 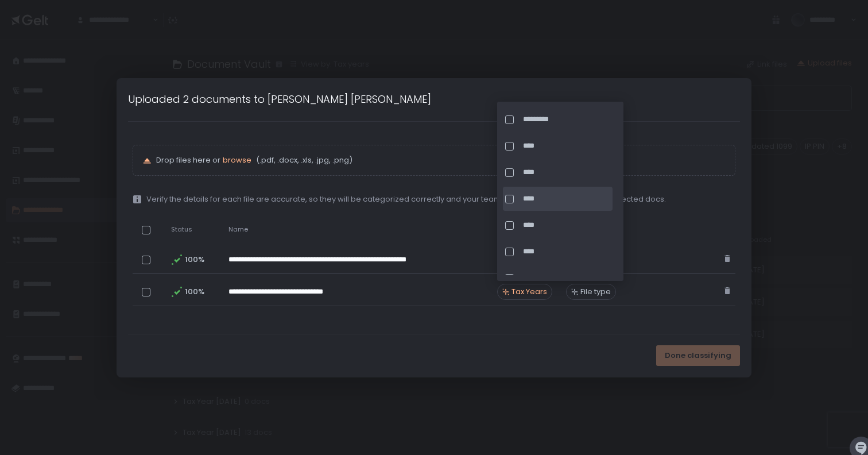 What do you see at coordinates (595, 292) in the screenshot?
I see `span: File type` at bounding box center [595, 292].